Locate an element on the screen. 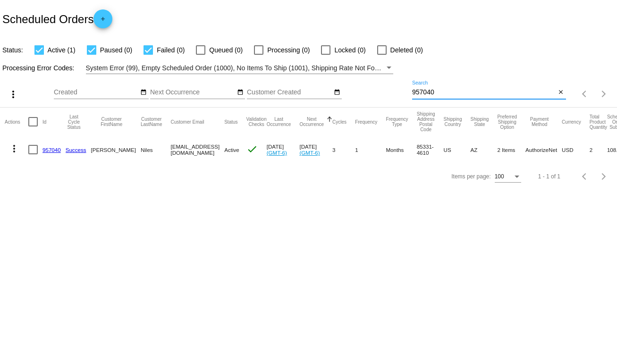 The width and height of the screenshot is (617, 344). mat-cell: USD is located at coordinates (575, 150).